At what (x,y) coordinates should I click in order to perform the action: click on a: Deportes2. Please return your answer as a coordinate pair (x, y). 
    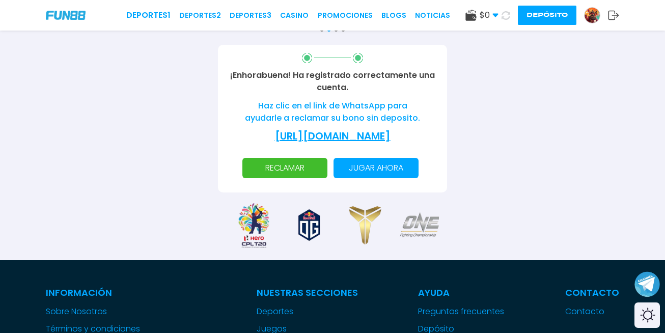
    Looking at the image, I should click on (200, 15).